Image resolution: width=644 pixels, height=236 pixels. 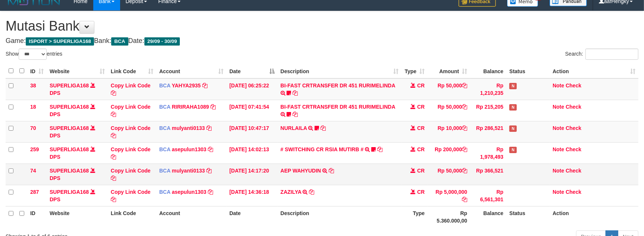 What do you see at coordinates (301, 171) in the screenshot?
I see `a: AEP WAHYUDIN` at bounding box center [301, 171].